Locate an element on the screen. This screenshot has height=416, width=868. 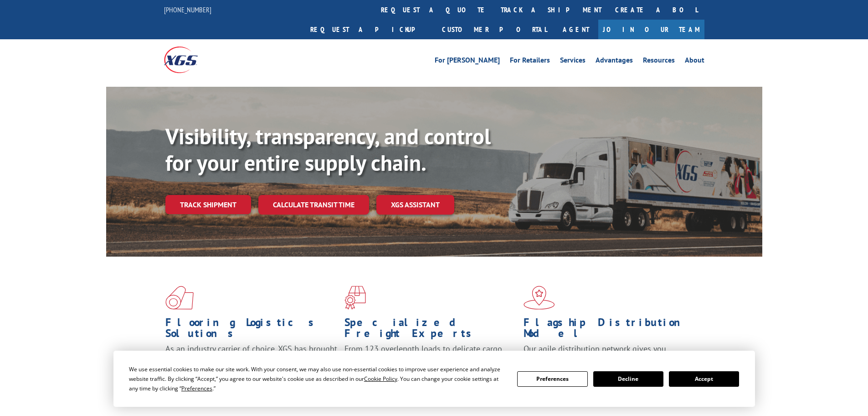
span: Preferences is located at coordinates (197, 387).